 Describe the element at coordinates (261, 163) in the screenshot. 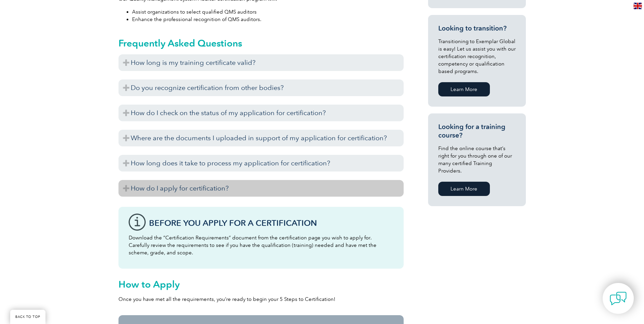

I see `h3: How long does it take to process my application for certification?` at that location.